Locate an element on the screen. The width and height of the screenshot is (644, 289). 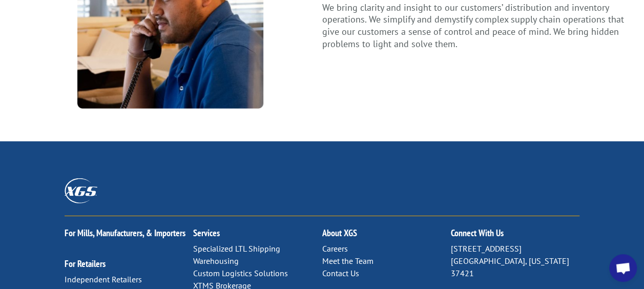
div: Open chat is located at coordinates (623, 268).